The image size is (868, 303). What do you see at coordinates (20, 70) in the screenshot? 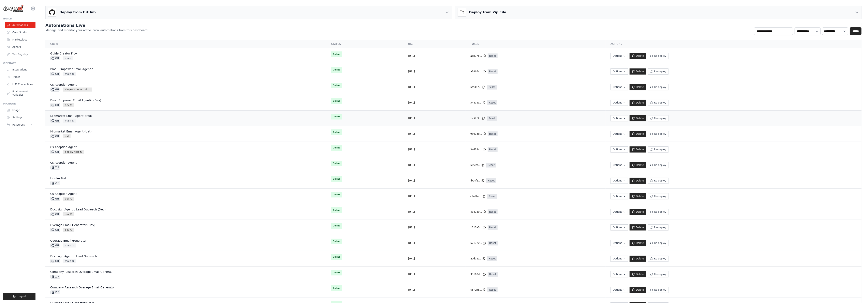
I see `a: Integrations` at bounding box center [20, 70].